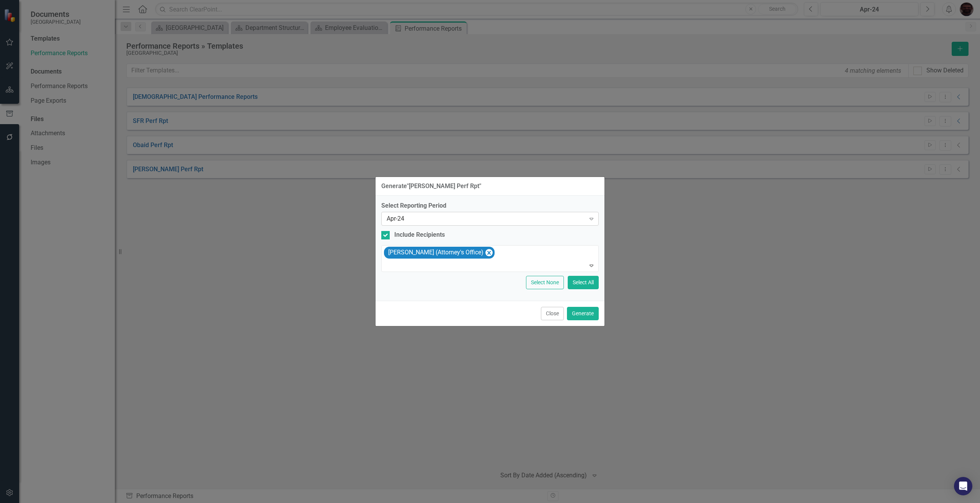 The width and height of the screenshot is (980, 503). Describe the element at coordinates (544, 282) in the screenshot. I see `button: Select None` at that location.